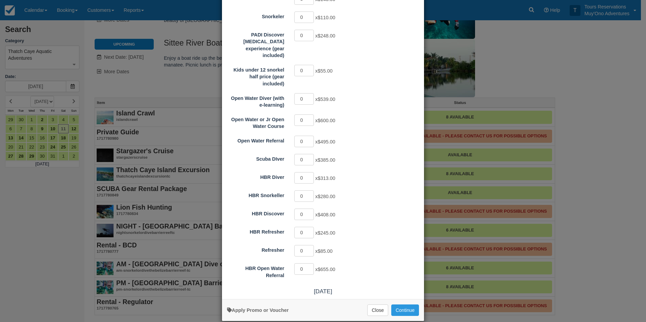  I want to click on label: HBR Refresher, so click(255, 231).